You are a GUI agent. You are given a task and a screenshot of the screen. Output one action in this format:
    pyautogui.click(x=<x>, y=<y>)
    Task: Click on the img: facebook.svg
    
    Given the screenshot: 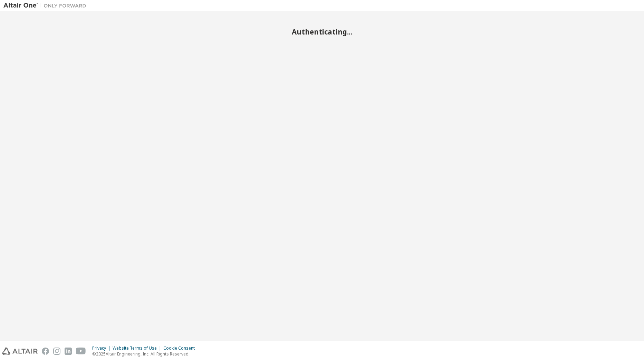 What is the action you would take?
    pyautogui.click(x=45, y=351)
    